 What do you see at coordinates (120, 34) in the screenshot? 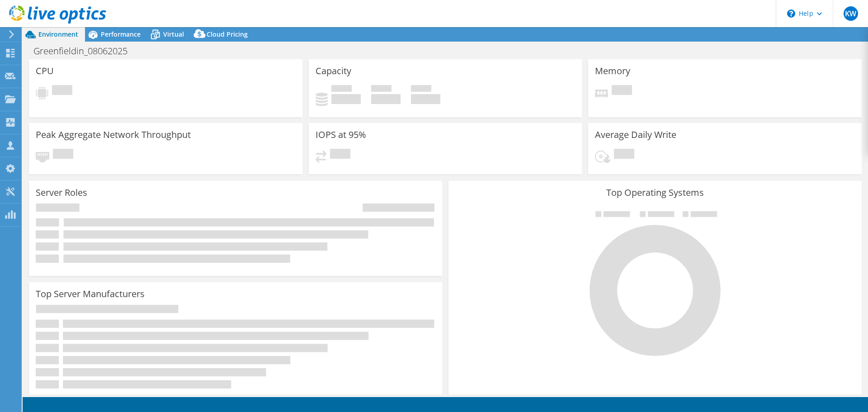
I see `span: Performance` at bounding box center [120, 34].